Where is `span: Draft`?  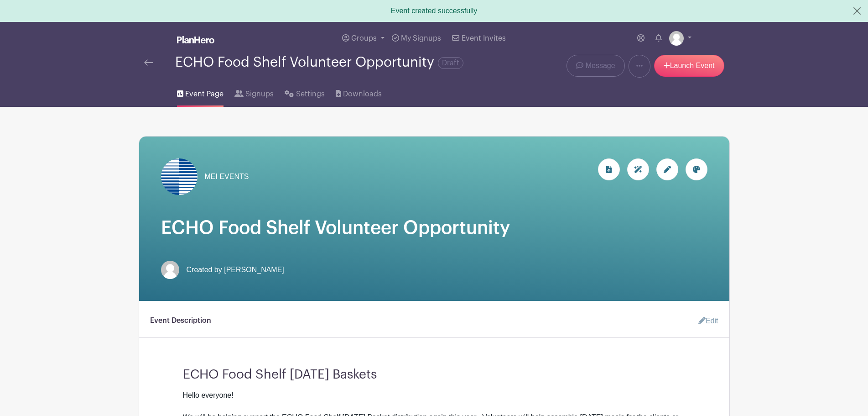
span: Draft is located at coordinates (451, 63).